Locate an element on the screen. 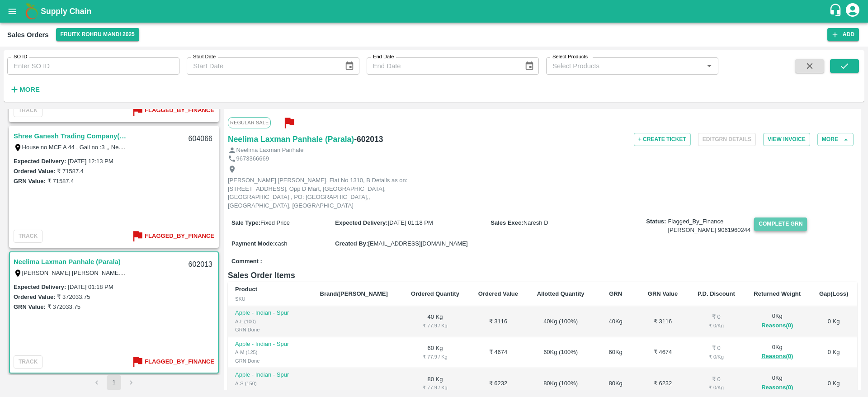 The height and width of the screenshot is (397, 868). div: SKU is located at coordinates (270, 299).